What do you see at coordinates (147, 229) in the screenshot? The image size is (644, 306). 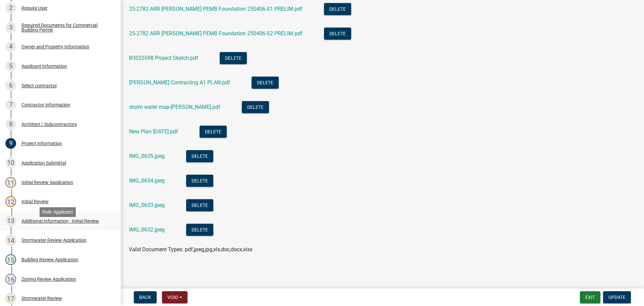 I see `a: IMG_0632.jpeg` at bounding box center [147, 229].